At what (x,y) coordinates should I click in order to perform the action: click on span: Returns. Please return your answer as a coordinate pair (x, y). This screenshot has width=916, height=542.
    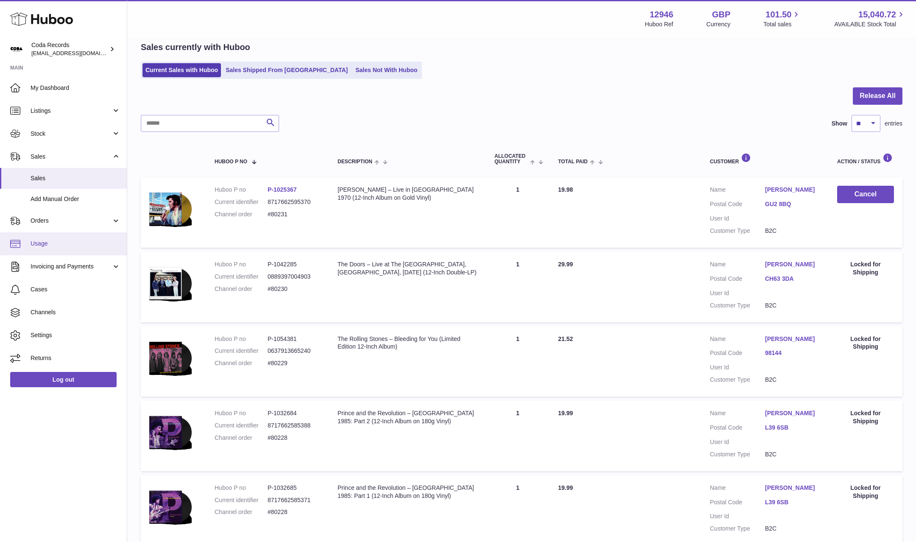
    Looking at the image, I should click on (75, 358).